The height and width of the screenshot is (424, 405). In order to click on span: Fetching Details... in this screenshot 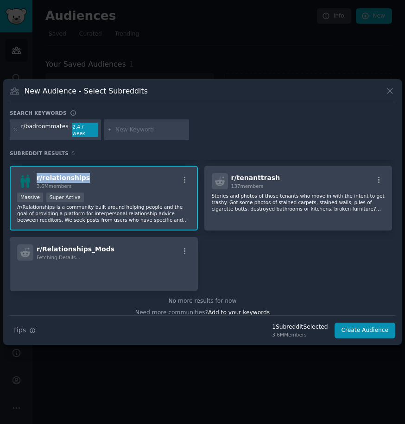, I will do `click(58, 258)`.